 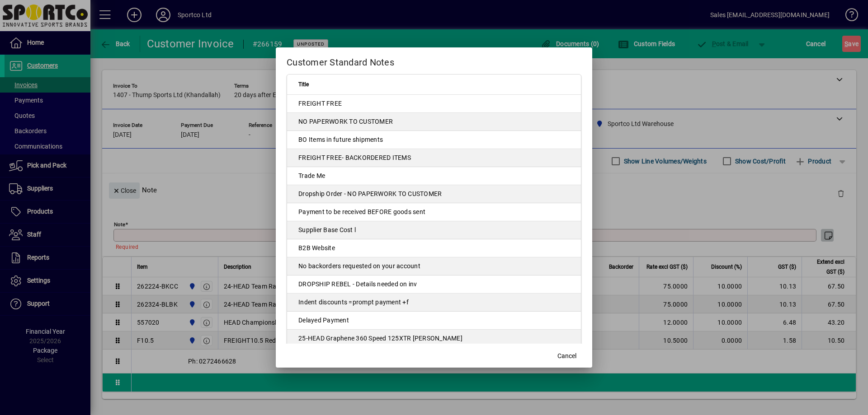 What do you see at coordinates (434, 212) in the screenshot?
I see `td: Payment to be received BEFORE goods sent` at bounding box center [434, 212].